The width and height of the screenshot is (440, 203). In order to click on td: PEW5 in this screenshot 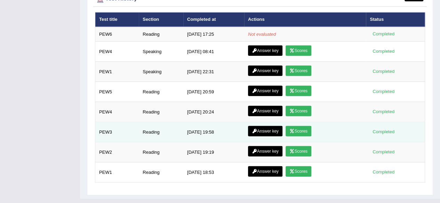, I will do `click(117, 92)`.